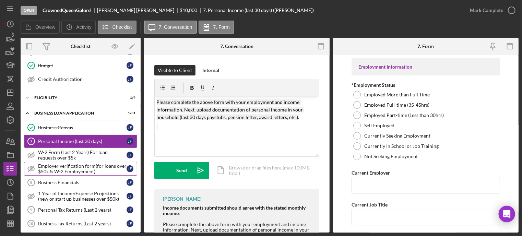 This screenshot has width=522, height=236. I want to click on b: CrownedQueenGalore’, so click(67, 10).